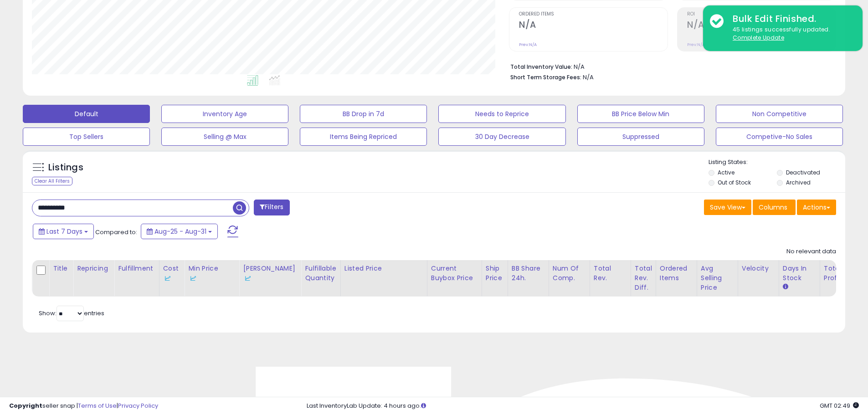  I want to click on div: Velocity, so click(759, 269).